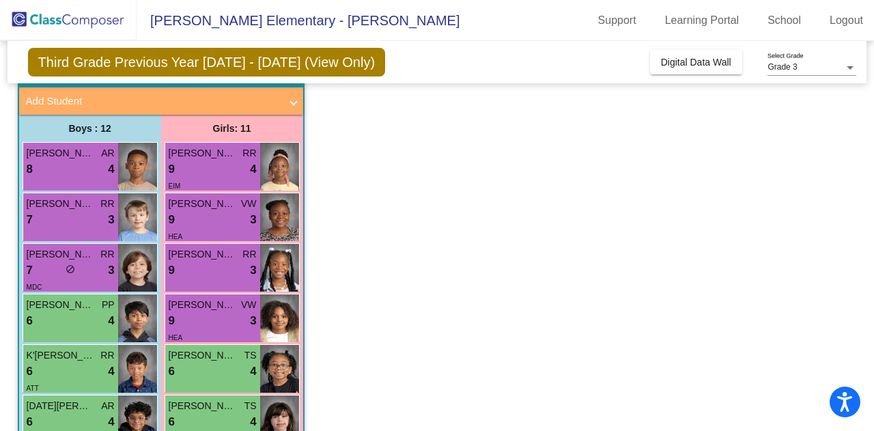 Image resolution: width=874 pixels, height=431 pixels. Describe the element at coordinates (34, 287) in the screenshot. I see `span: MDC` at that location.